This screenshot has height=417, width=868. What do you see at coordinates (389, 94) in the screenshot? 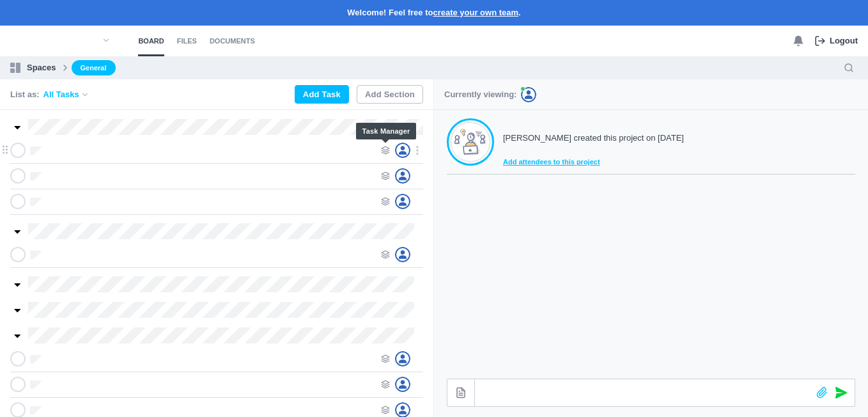
I see `button: Add Section` at bounding box center [389, 94].